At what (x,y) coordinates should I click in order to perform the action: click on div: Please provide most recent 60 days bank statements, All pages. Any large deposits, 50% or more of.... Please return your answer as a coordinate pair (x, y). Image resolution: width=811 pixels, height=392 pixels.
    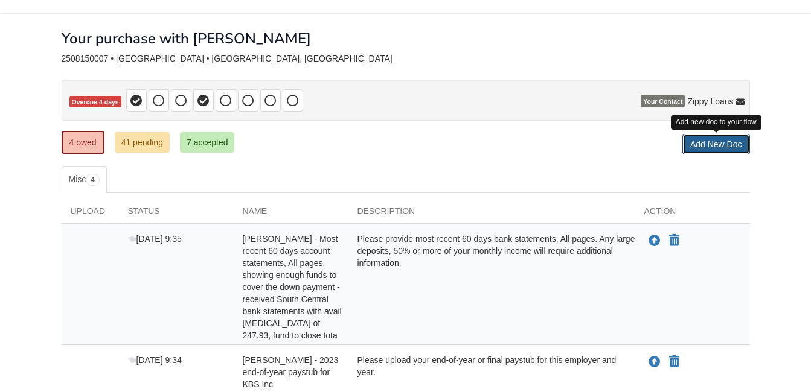
    Looking at the image, I should click on (491, 287).